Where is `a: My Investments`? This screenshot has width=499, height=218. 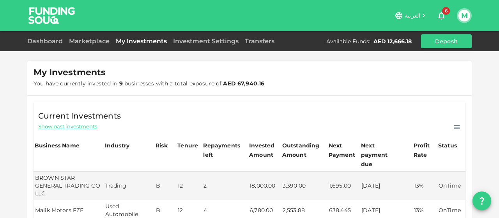
a: My Investments is located at coordinates (141, 41).